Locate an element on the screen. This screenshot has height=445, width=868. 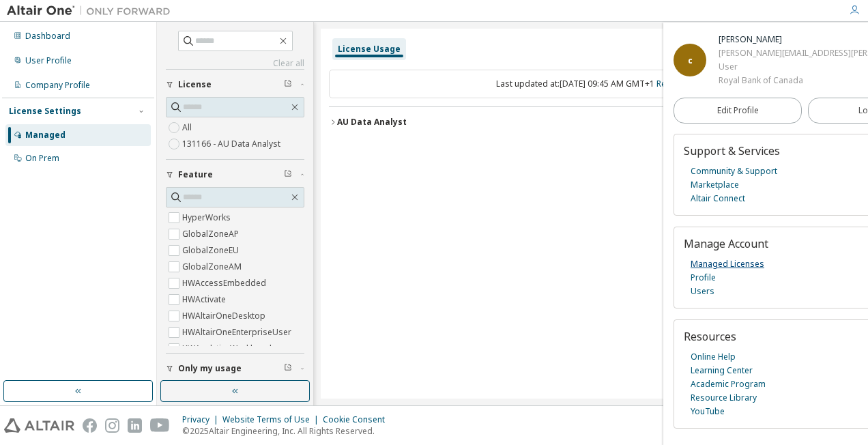
div: Dashboard is located at coordinates (48, 36).